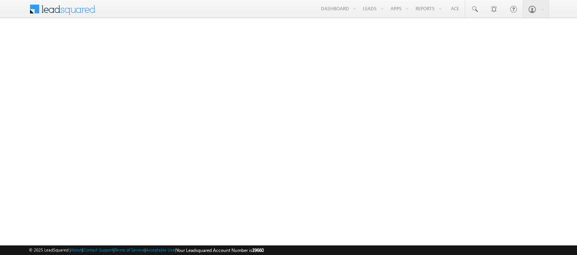 Image resolution: width=577 pixels, height=255 pixels. Describe the element at coordinates (258, 250) in the screenshot. I see `span: 39660` at that location.